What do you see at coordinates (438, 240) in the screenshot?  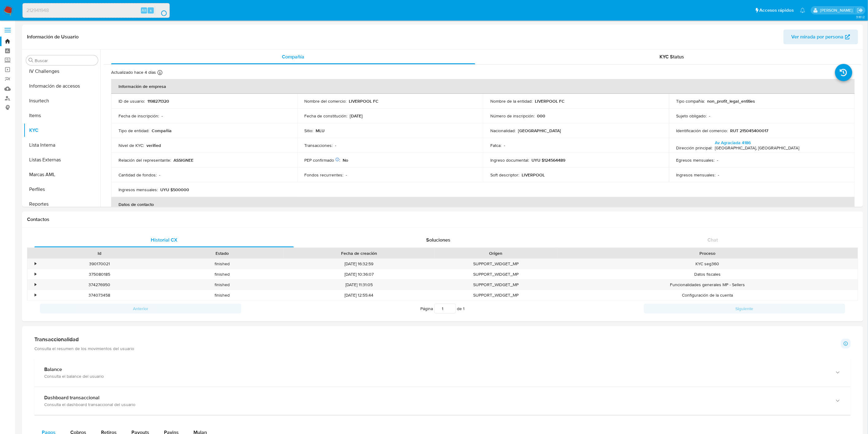 I see `span: Soluciones` at bounding box center [438, 240].